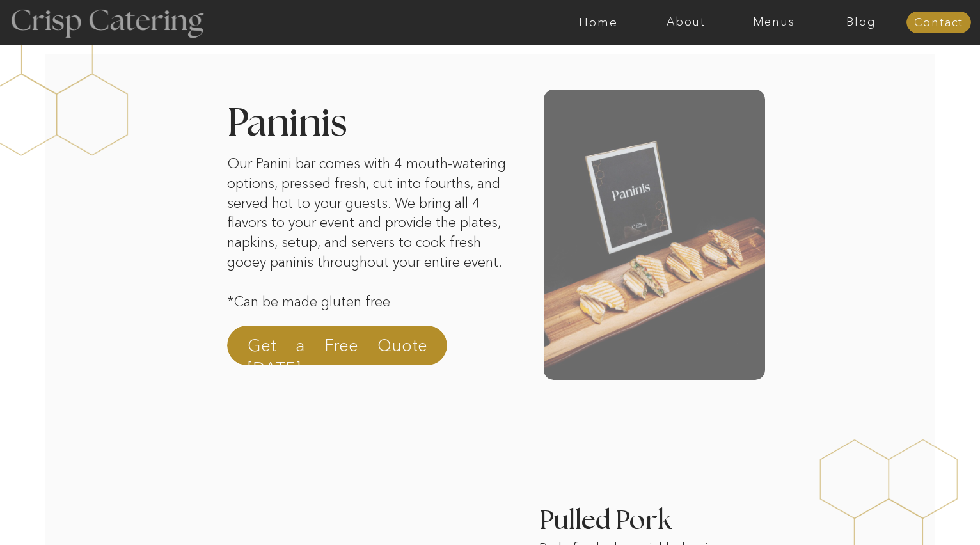  I want to click on nav: Blog, so click(861, 22).